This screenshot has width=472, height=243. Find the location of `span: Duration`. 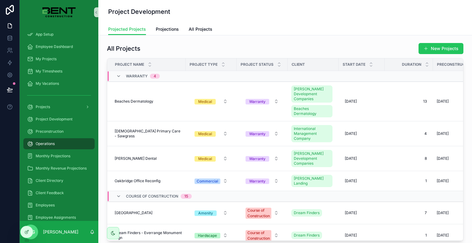

span: Duration is located at coordinates (412, 65).